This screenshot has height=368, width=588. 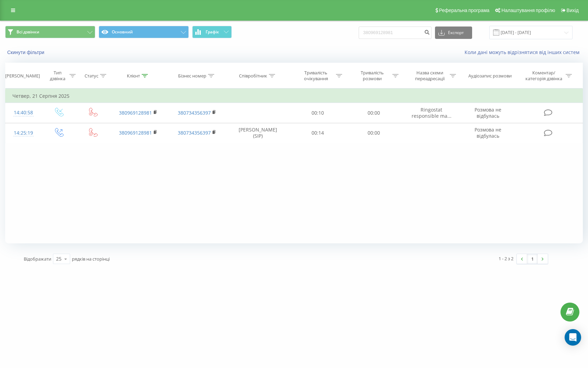 I want to click on td: 00:10, so click(x=318, y=113).